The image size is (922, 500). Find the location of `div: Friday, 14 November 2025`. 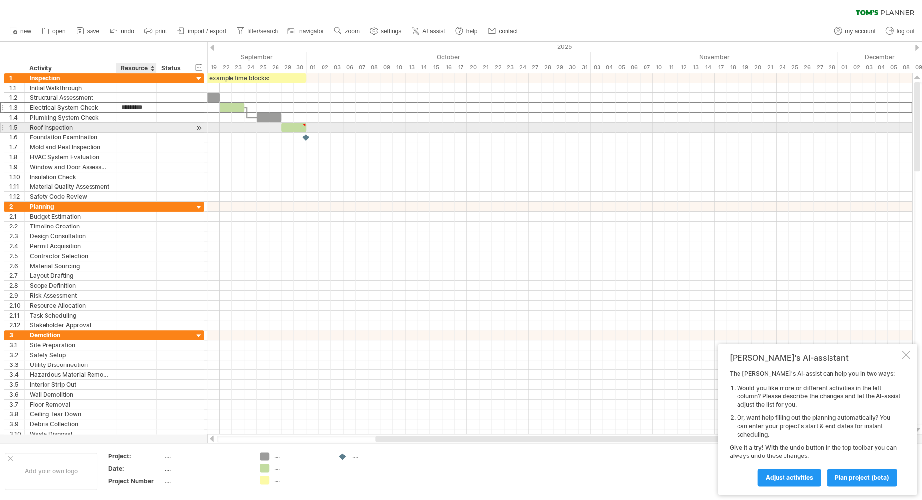

div: Friday, 14 November 2025 is located at coordinates (708, 67).